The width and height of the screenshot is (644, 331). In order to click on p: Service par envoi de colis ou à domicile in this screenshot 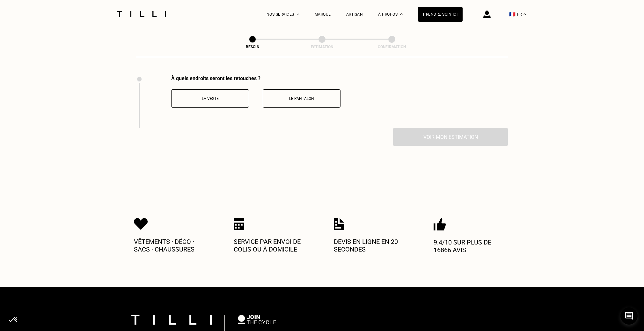, I will do `click(272, 245)`.